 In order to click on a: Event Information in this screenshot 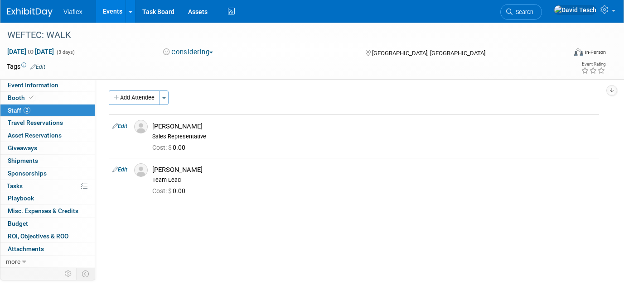, I will do `click(48, 85)`.